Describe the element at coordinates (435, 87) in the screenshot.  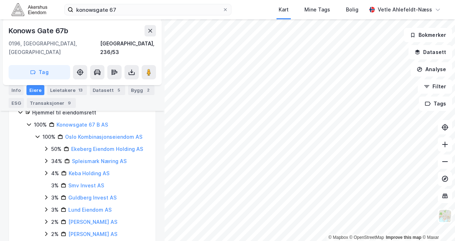
I see `button: Filter` at that location.